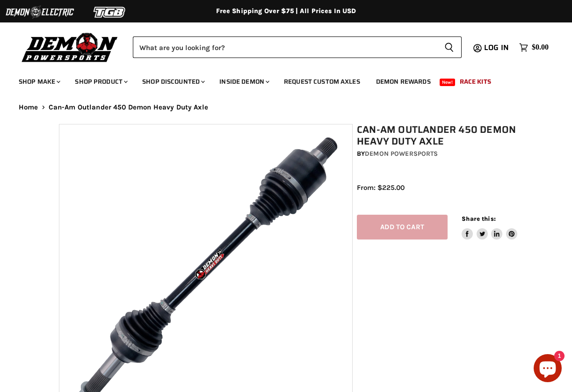  Describe the element at coordinates (110, 12) in the screenshot. I see `img: TGB Logo 2` at that location.